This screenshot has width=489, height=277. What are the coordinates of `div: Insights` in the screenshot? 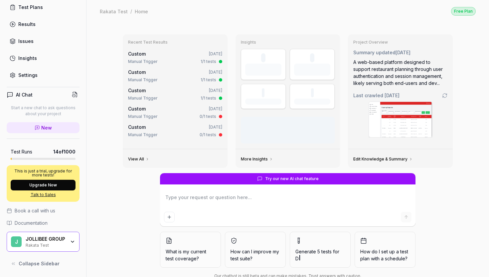 It's located at (28, 58).